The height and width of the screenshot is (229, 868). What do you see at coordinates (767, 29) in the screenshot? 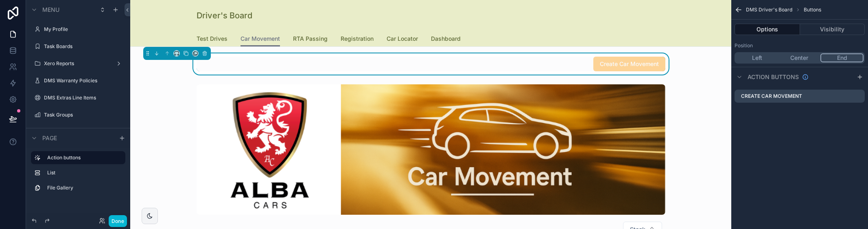
I see `button: Options` at bounding box center [767, 29].